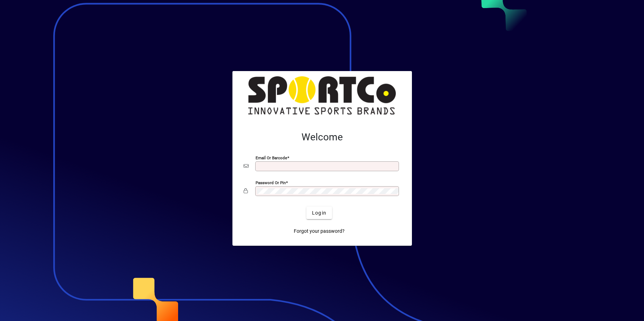 The width and height of the screenshot is (644, 321). Describe the element at coordinates (319, 231) in the screenshot. I see `span: Forgot your password?` at that location.